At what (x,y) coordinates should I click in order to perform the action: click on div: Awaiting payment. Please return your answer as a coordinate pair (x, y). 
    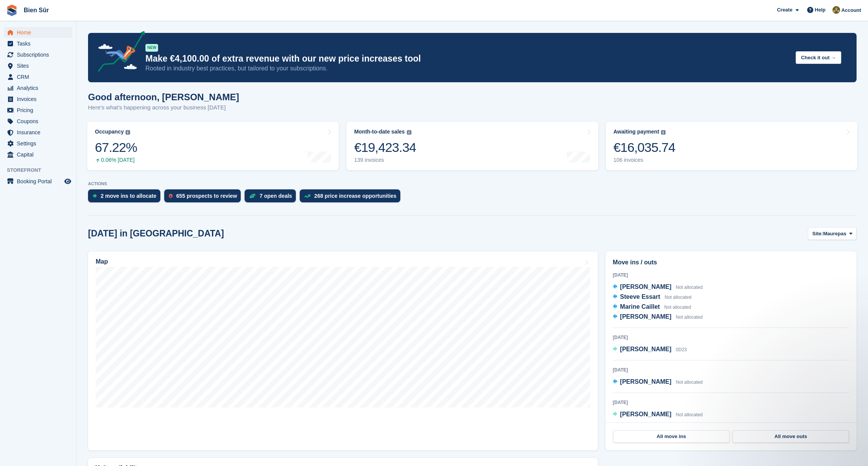
    Looking at the image, I should click on (636, 132).